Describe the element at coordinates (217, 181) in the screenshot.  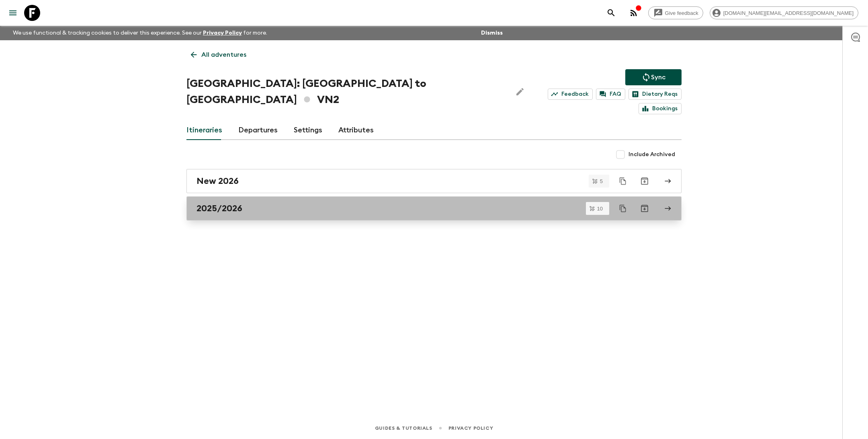
I see `h2: New 2026` at that location.